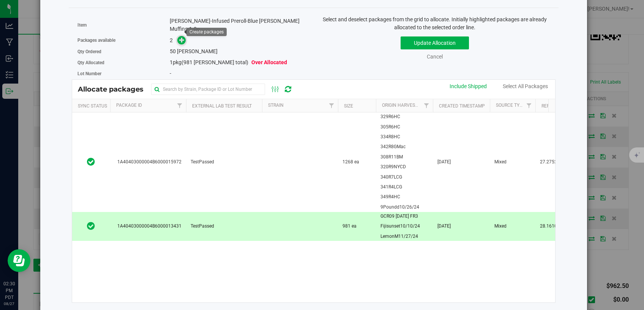 This screenshot has width=644, height=310. I want to click on span: Allocate packages, so click(114, 90).